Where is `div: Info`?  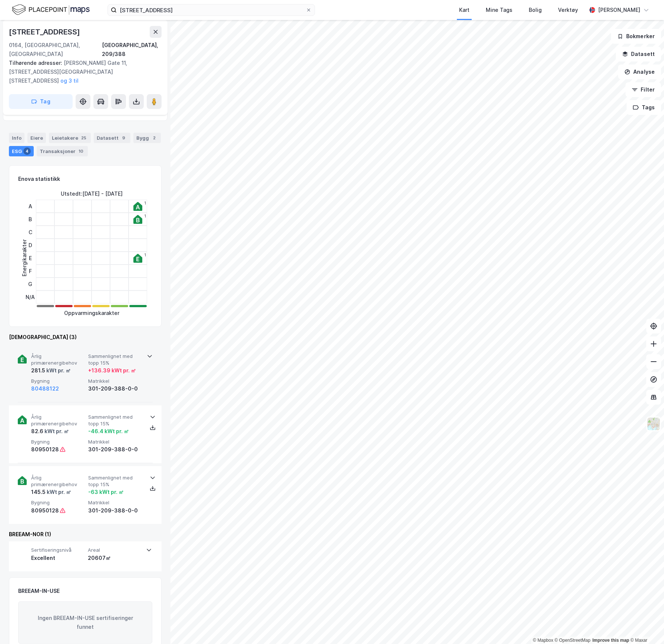
div: Info is located at coordinates (17, 138).